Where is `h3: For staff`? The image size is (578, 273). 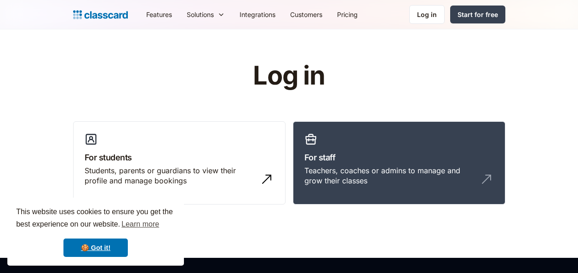
h3: For staff is located at coordinates (399, 157).